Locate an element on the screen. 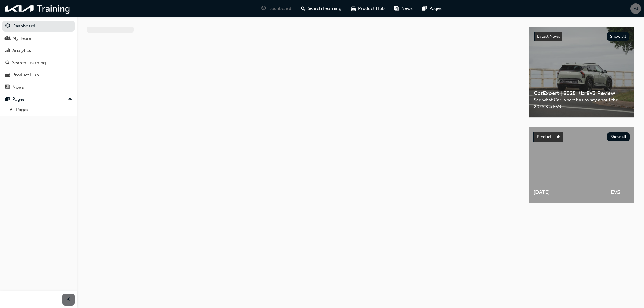  button: DashboardMy TeamAnalyticsSearch LearningProduct HubNews is located at coordinates (38, 56).